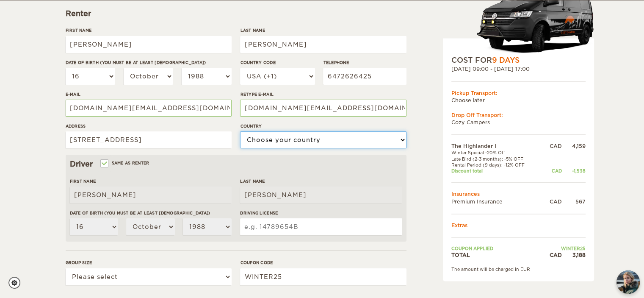 The width and height of the screenshot is (644, 298). I want to click on div: 3,188, so click(573, 254).